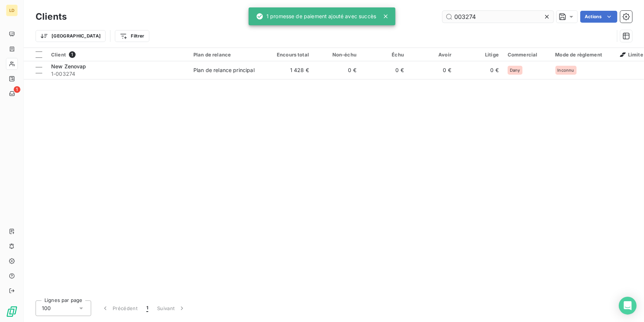 The width and height of the screenshot is (644, 322). I want to click on span: 1-003274, so click(118, 74).